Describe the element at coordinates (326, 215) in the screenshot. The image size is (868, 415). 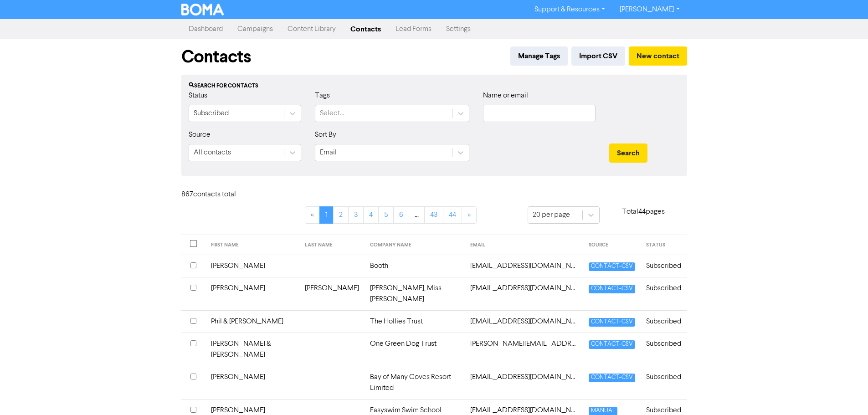
I see `a: Page 1 is your current page` at that location.